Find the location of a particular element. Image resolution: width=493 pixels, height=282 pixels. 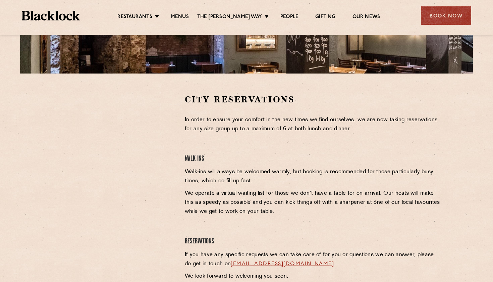

a: Restaurants is located at coordinates (135, 17).